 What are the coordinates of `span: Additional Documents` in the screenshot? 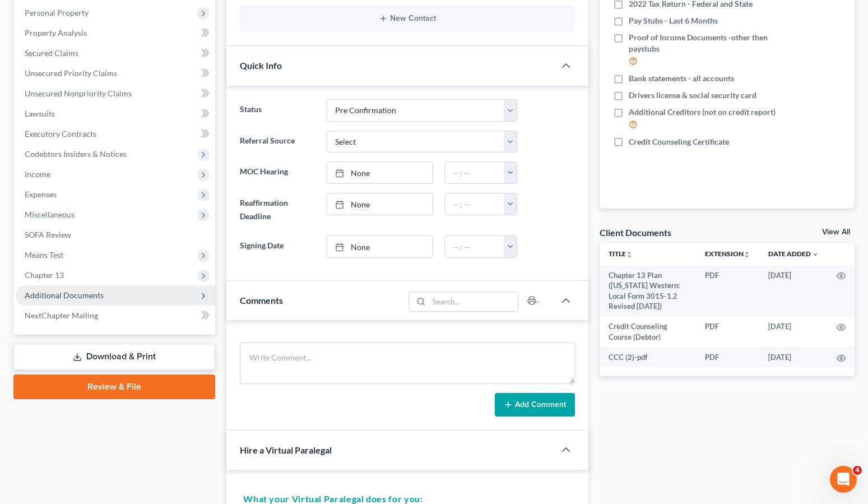 It's located at (64, 295).